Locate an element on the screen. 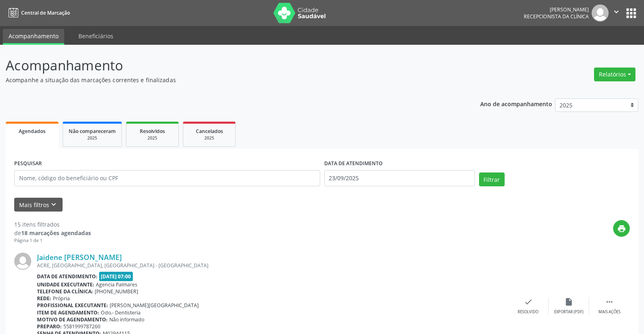 The width and height of the screenshot is (644, 334). button: print is located at coordinates (621, 228).